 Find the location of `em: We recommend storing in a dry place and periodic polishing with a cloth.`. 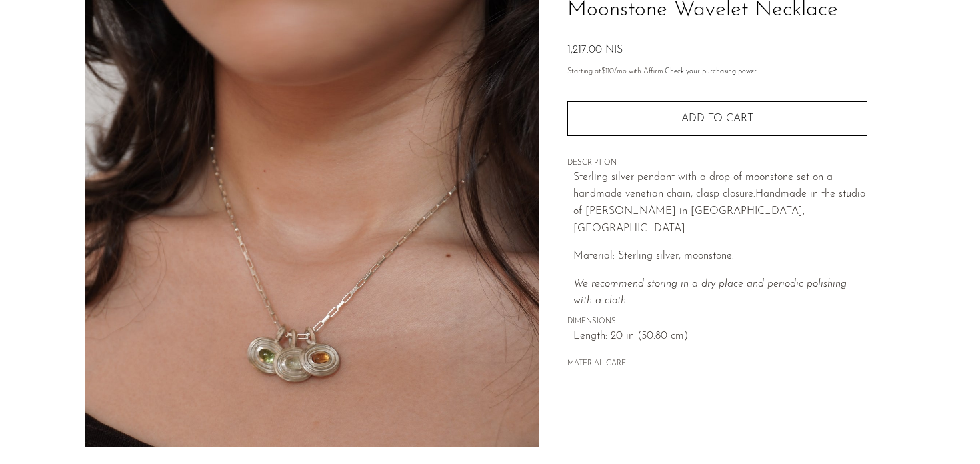

em: We recommend storing in a dry place and periodic polishing with a cloth. is located at coordinates (710, 293).